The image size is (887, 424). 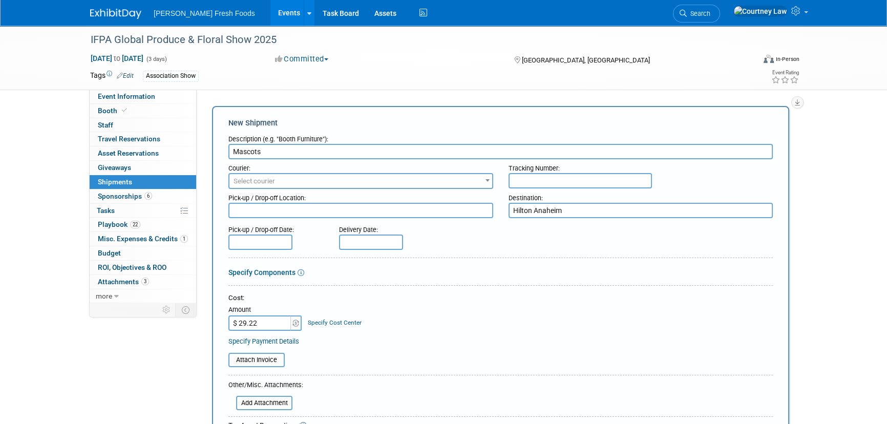 What do you see at coordinates (143, 96) in the screenshot?
I see `a: Event Information` at bounding box center [143, 96].